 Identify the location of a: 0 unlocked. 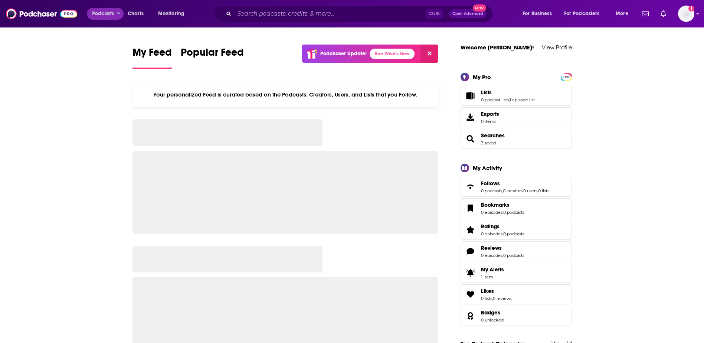
(492, 320).